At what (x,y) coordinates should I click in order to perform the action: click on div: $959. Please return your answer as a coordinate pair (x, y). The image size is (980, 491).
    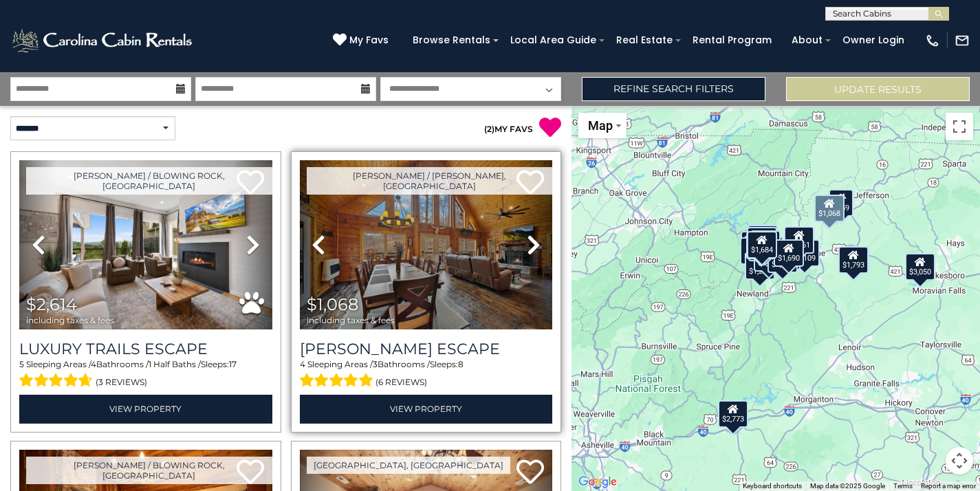
    Looking at the image, I should click on (841, 202).